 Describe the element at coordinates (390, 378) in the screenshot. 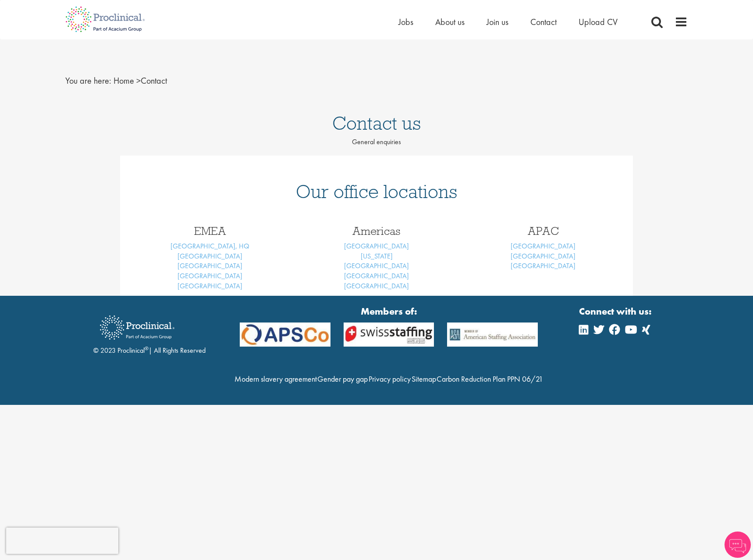

I see `a: Privacy policy` at that location.